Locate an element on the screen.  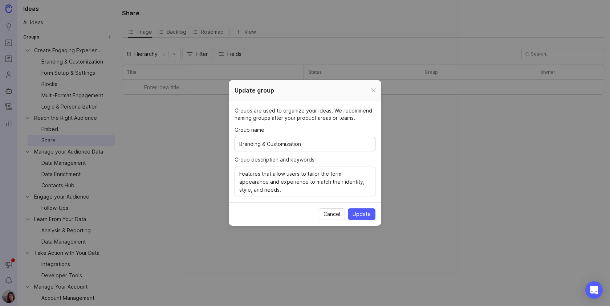
label: Group description and keywords is located at coordinates (305, 160).